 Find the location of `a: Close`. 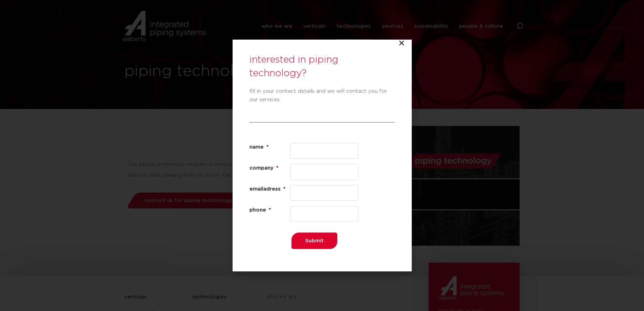

a: Close is located at coordinates (402, 43).